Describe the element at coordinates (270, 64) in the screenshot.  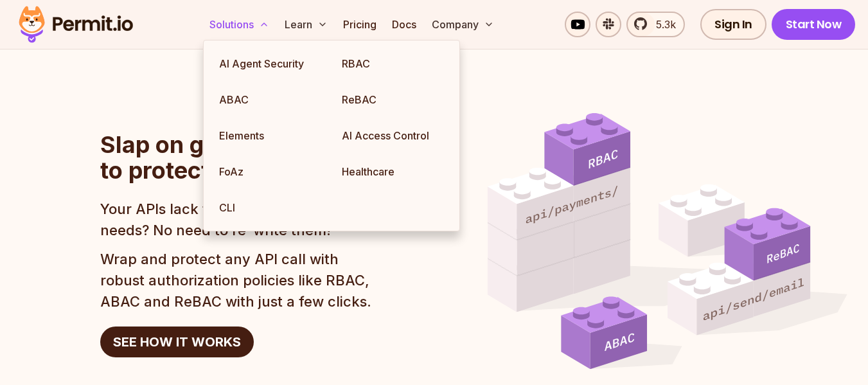
I see `a: AI Agent Security` at that location.